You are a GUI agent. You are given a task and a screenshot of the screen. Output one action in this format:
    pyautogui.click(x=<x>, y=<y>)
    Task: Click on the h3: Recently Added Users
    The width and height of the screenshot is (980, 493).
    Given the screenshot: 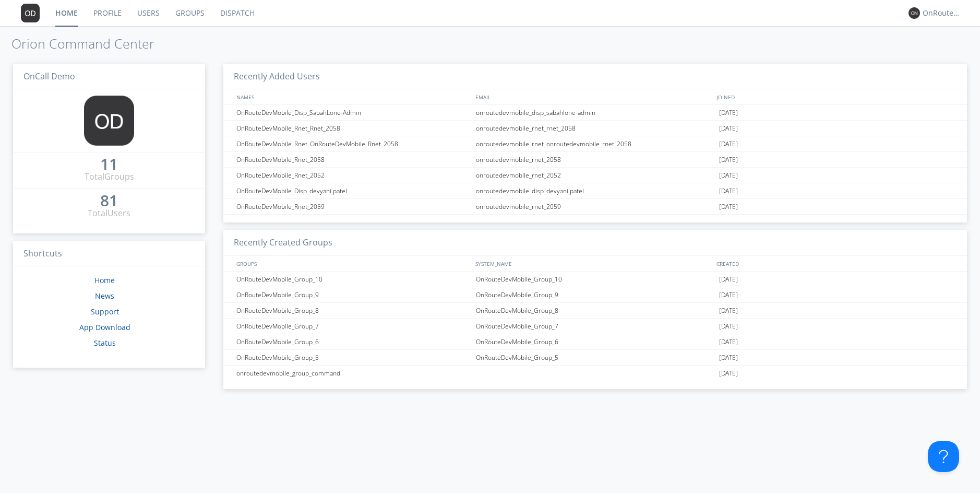 What is the action you would take?
    pyautogui.click(x=595, y=77)
    